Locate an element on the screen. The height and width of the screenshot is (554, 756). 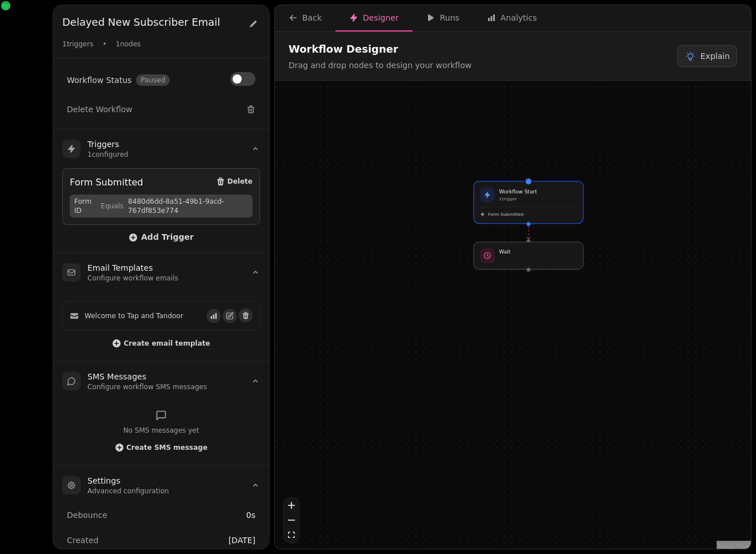
span: 8480d6dd-8a51-49b1-9acd-767df853e774 is located at coordinates (188, 205).